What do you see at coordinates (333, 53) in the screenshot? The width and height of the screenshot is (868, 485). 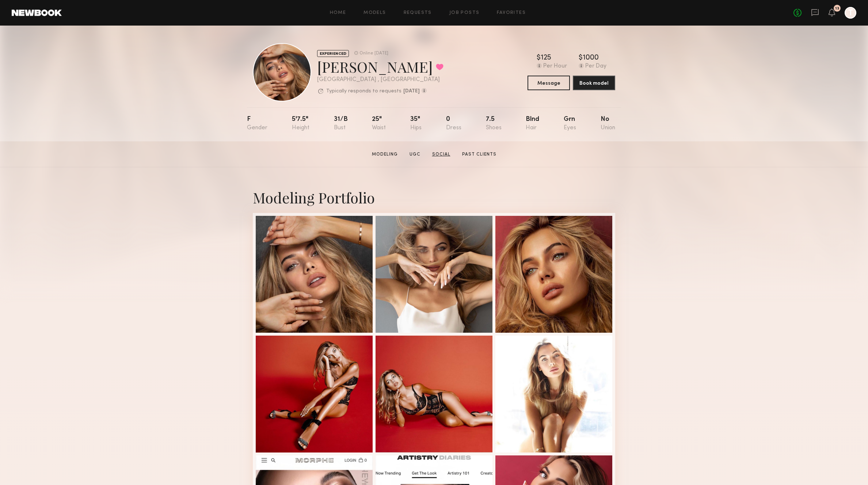 I see `div: EXPERIENCED` at bounding box center [333, 53].